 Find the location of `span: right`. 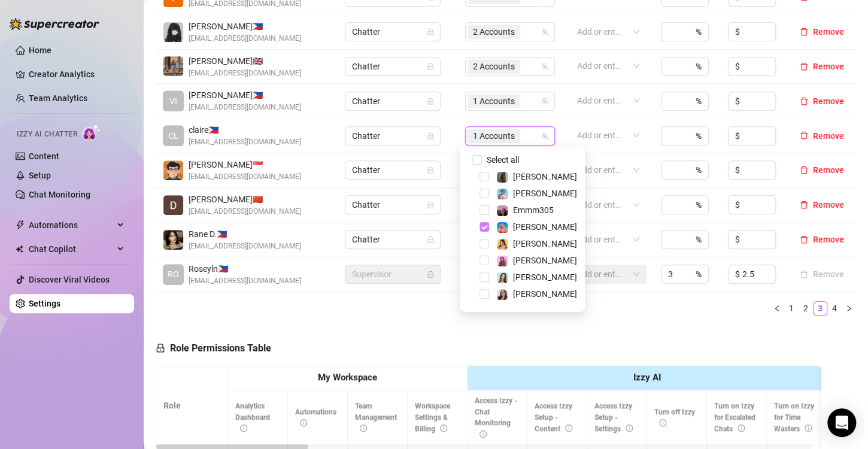

span: right is located at coordinates (849, 309).